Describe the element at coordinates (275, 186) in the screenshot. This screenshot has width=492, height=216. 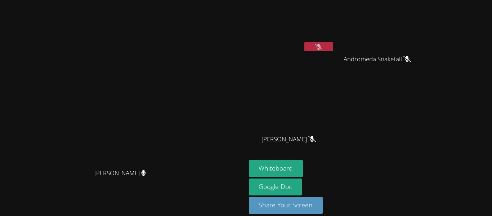
I see `a: Google Doc` at that location.